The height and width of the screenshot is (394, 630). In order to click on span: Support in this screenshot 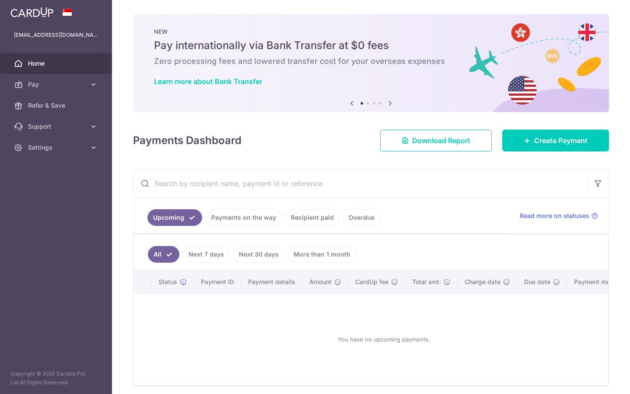, I will do `click(57, 127)`.